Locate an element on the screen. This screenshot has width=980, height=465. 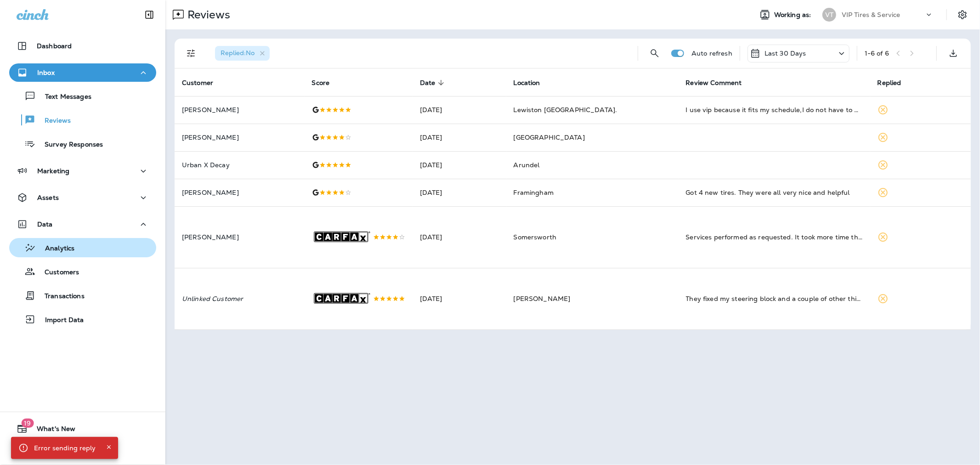
div: Error sending reply is located at coordinates (65, 448).